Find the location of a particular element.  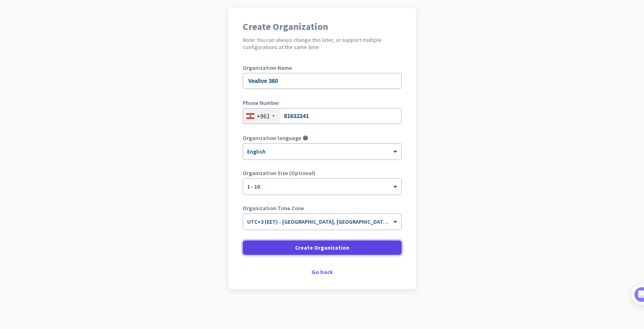

h1: Create Organization is located at coordinates (322, 26).